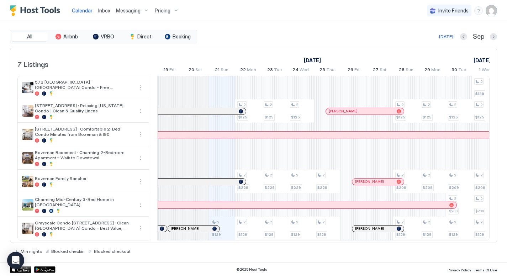 The height and width of the screenshot is (276, 507). Describe the element at coordinates (182, 37) in the screenshot. I see `span: Booking` at that location.